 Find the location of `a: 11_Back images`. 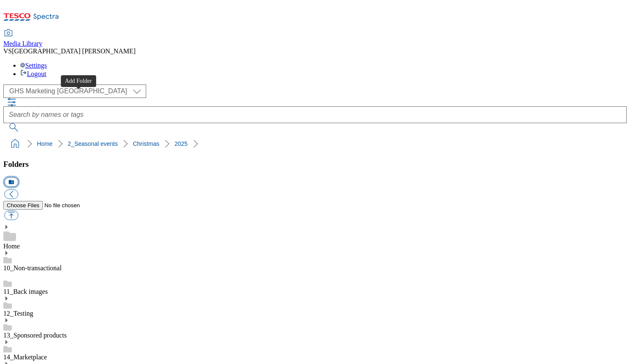

a: 11_Back images is located at coordinates (26, 291).